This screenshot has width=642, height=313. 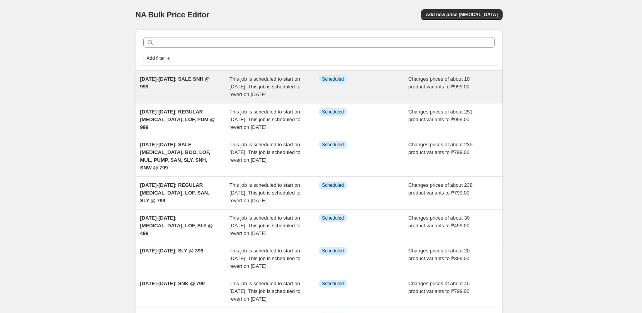 I want to click on span: Changes prices of about 251 product variants to ₱999.00, so click(x=440, y=116).